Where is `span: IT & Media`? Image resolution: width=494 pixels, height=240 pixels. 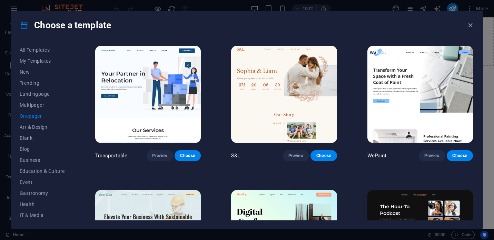
span: IT & Media is located at coordinates (42, 216).